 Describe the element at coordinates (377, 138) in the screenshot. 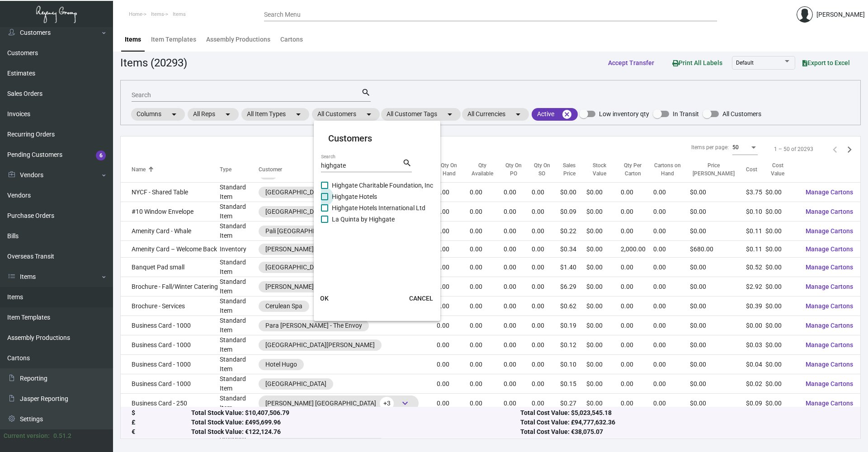

I see `mat-card-title: Customers` at that location.